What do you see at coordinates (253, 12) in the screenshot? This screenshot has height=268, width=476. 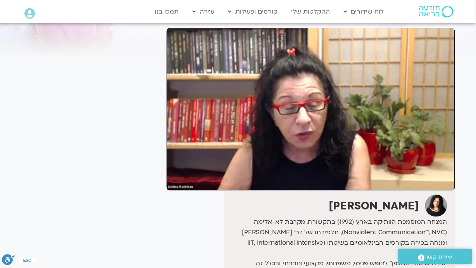 I see `a: קורסים ופעילות` at bounding box center [253, 12].